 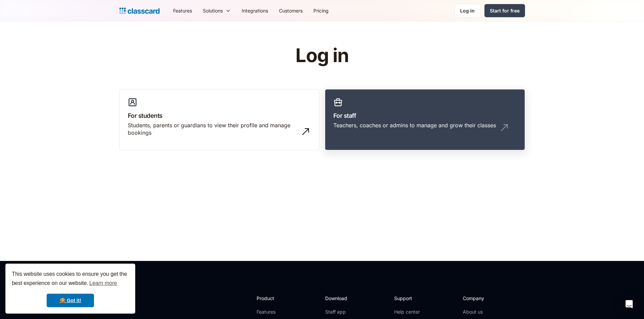 I want to click on a: Help center, so click(x=408, y=312).